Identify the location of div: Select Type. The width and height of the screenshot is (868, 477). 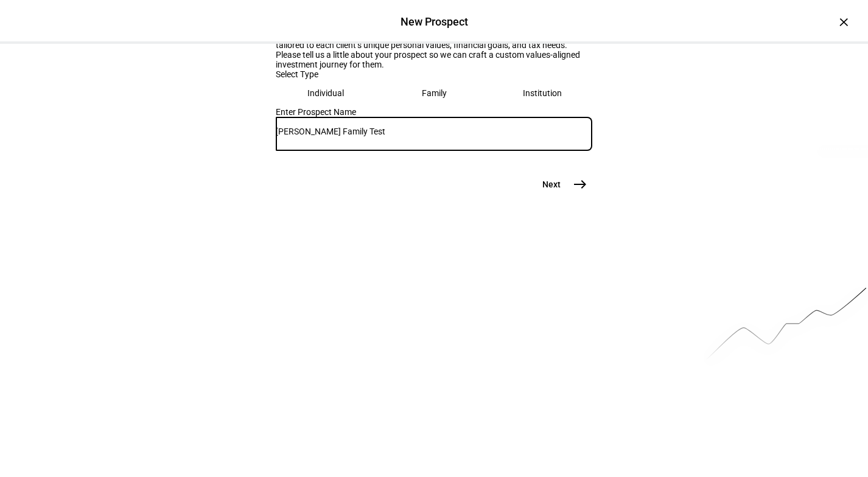
(434, 74).